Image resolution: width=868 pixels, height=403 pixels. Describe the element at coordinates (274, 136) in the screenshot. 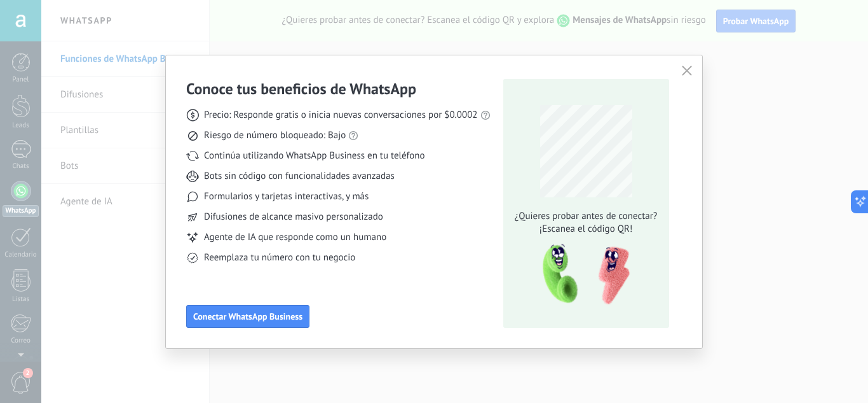

I see `span: Riesgo de número bloqueado: Bajo` at that location.